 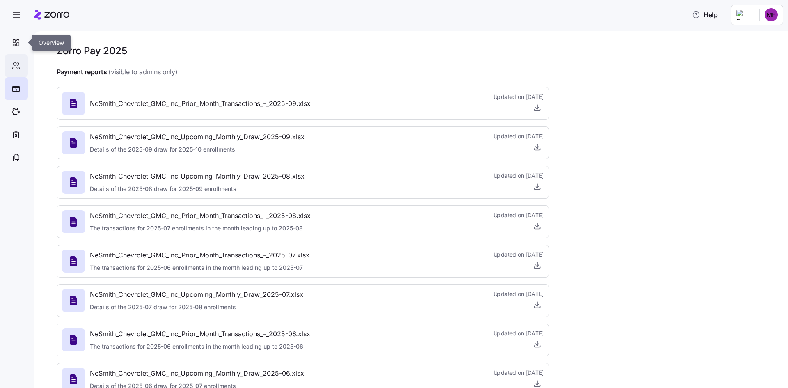 I want to click on h1: Zorro Pay 2025, so click(x=91, y=50).